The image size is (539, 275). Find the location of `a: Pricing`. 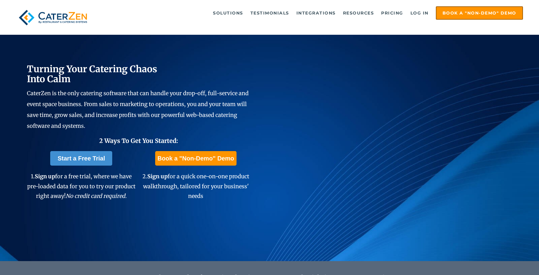

a: Pricing is located at coordinates (392, 13).